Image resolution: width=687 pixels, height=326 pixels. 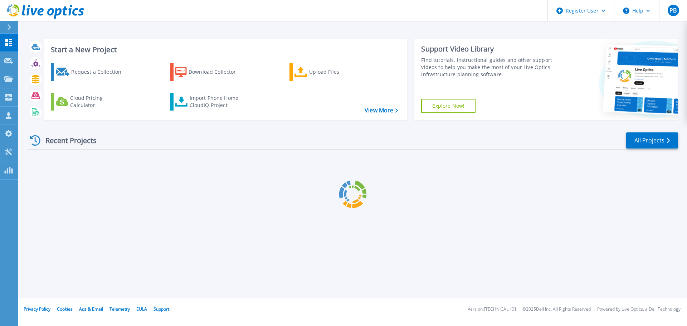 What do you see at coordinates (37, 309) in the screenshot?
I see `a: Privacy Policy` at bounding box center [37, 309].